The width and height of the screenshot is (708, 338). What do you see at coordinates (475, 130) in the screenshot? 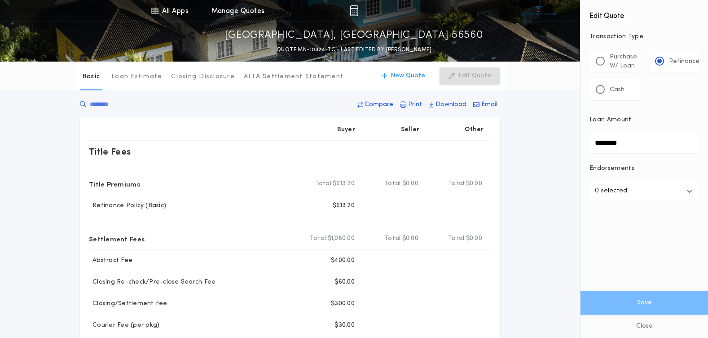
I see `p: Other` at bounding box center [475, 130].